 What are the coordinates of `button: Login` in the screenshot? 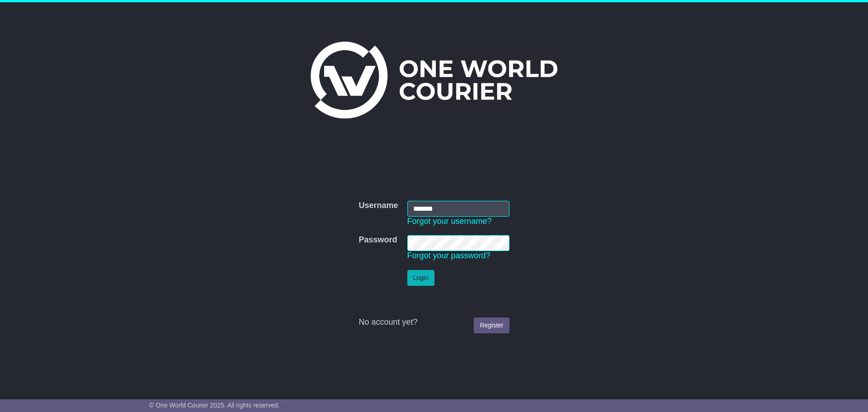 It's located at (421, 278).